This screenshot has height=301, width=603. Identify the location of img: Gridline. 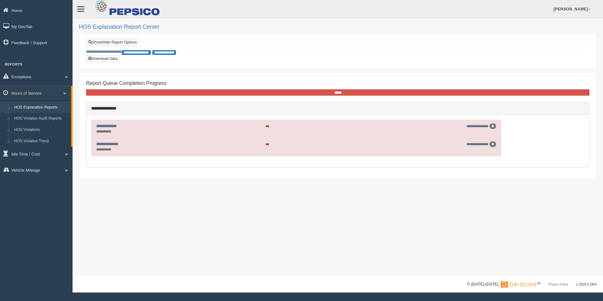
(518, 284).